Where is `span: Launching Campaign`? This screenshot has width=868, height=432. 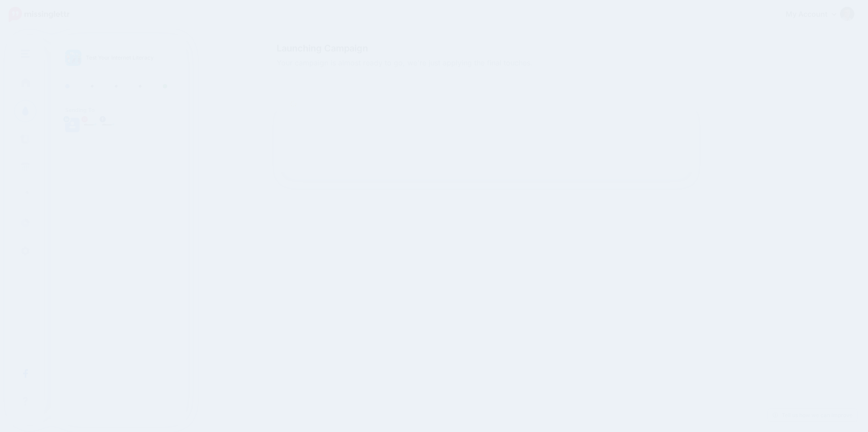
span: Launching Campaign is located at coordinates (487, 48).